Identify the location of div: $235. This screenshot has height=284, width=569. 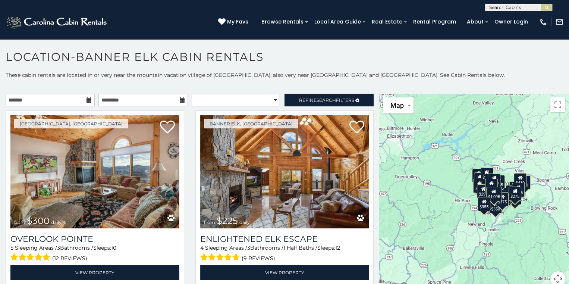
(498, 182).